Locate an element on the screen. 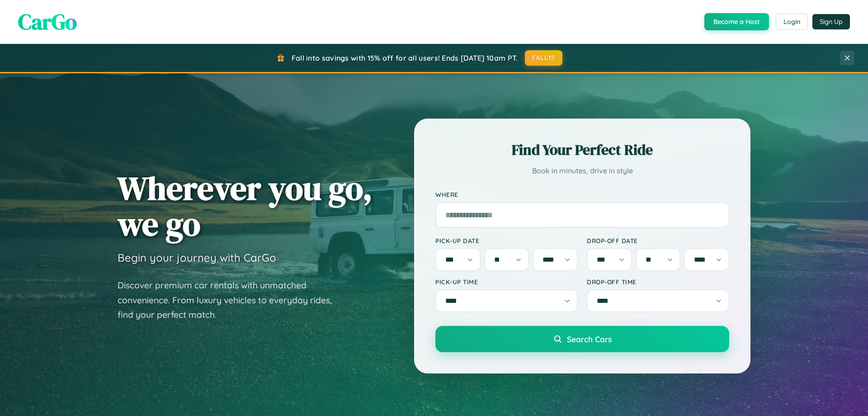 The height and width of the screenshot is (416, 868). p: Book in minutes, drive in style is located at coordinates (582, 171).